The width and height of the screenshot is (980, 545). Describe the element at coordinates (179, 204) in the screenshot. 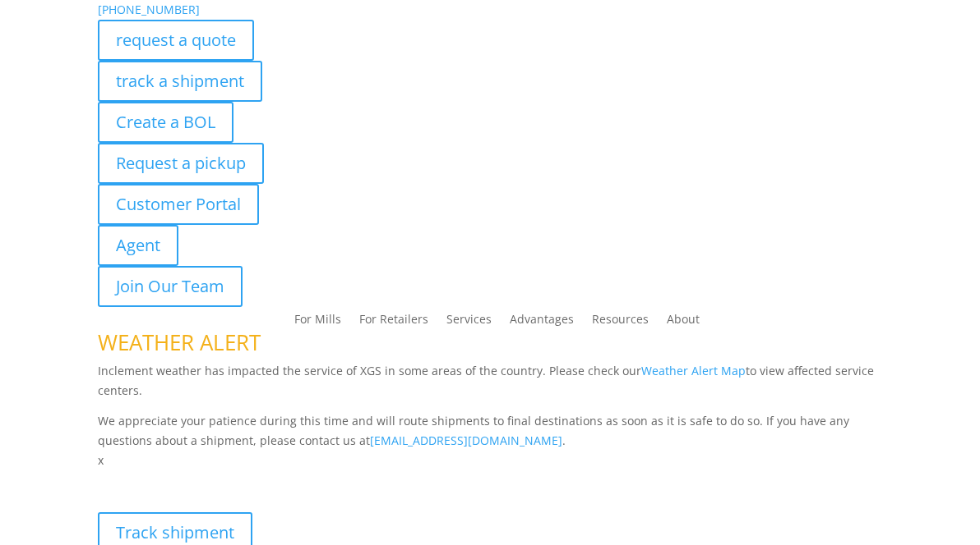

I see `a: Customer Portal` at that location.